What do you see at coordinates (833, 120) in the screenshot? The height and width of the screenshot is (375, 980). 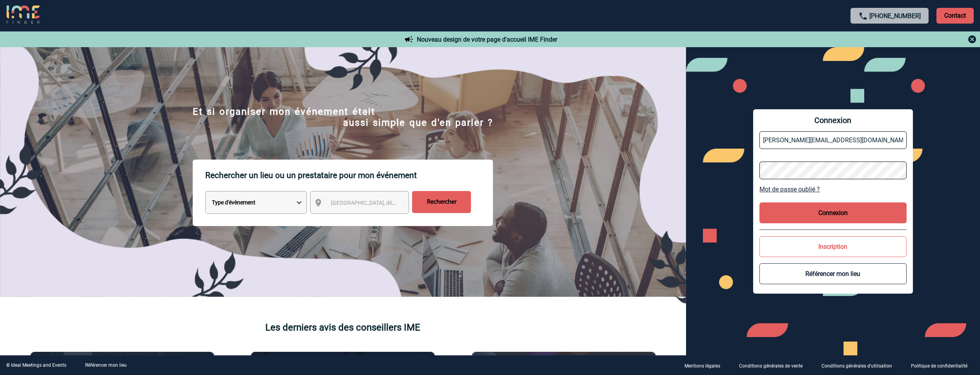 I see `span: Connexion` at bounding box center [833, 120].